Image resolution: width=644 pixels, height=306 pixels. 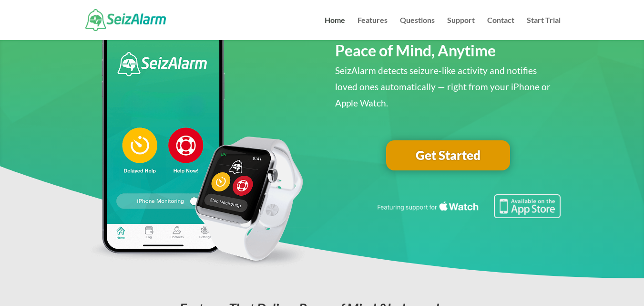 What do you see at coordinates (416, 50) in the screenshot?
I see `span: Peace of Mind, Anytime` at bounding box center [416, 50].